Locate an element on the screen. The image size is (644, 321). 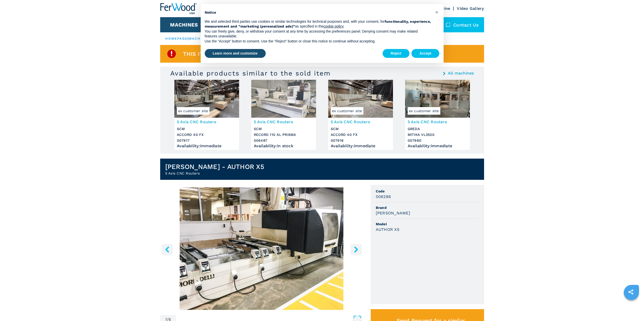
img: SoldProduct is located at coordinates (172, 54).